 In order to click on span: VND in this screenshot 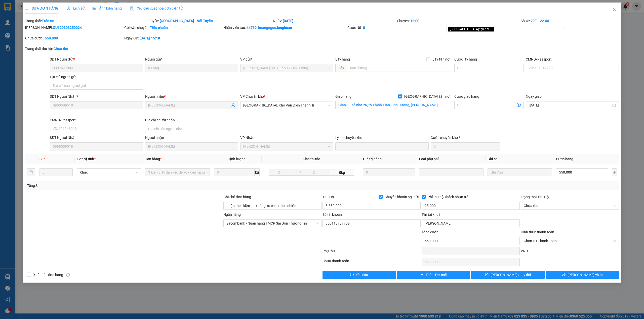, I will do `click(524, 251)`.